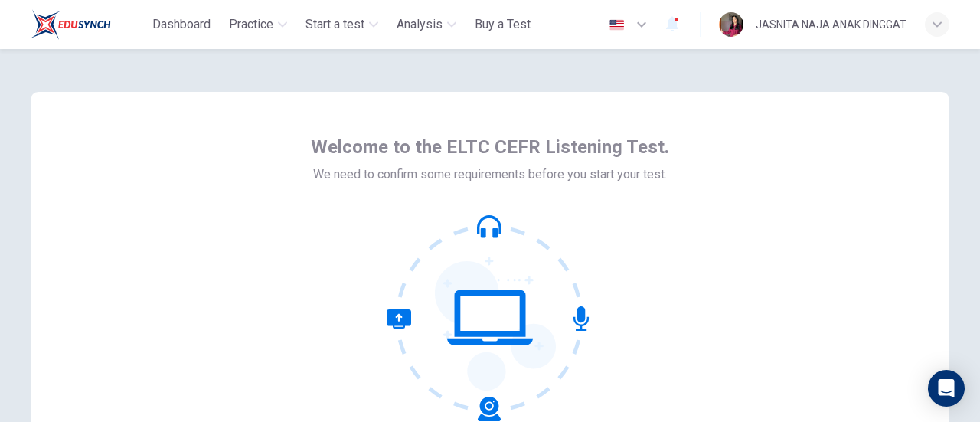  I want to click on button: Start a test, so click(342, 25).